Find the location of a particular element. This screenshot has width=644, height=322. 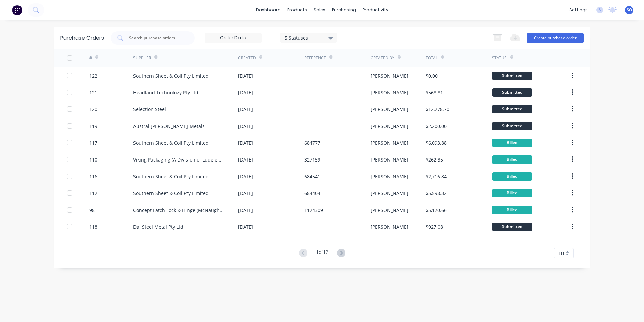

div: $568.81 is located at coordinates (434, 92).